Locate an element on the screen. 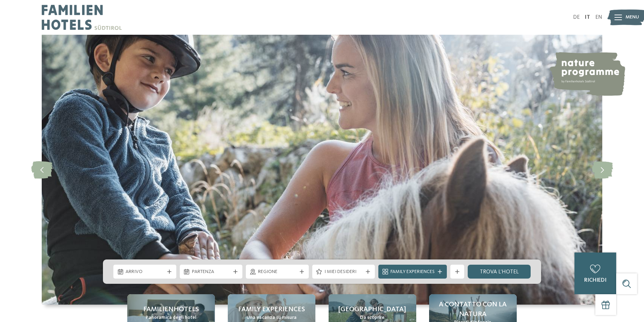 Image resolution: width=644 pixels, height=322 pixels. a: DE is located at coordinates (576, 17).